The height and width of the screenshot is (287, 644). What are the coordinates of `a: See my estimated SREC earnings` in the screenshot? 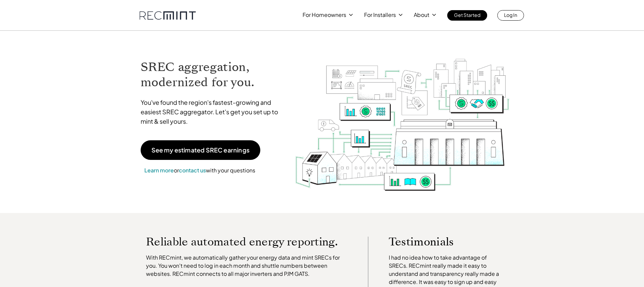 It's located at (201, 150).